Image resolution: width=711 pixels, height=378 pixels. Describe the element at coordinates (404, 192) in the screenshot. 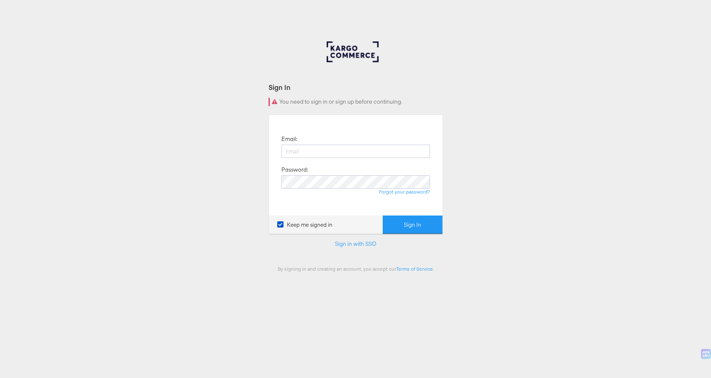

I see `a: Forgot your password?` at that location.